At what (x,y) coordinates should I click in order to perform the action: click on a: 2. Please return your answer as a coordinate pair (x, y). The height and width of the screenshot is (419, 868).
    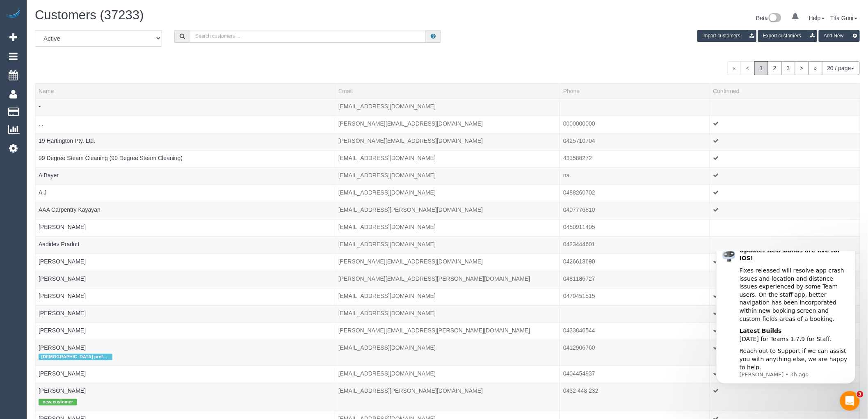
    Looking at the image, I should click on (775, 68).